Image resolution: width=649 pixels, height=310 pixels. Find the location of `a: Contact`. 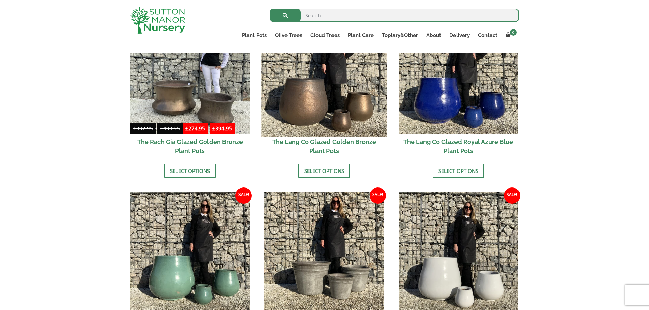

a: Contact is located at coordinates (488, 35).